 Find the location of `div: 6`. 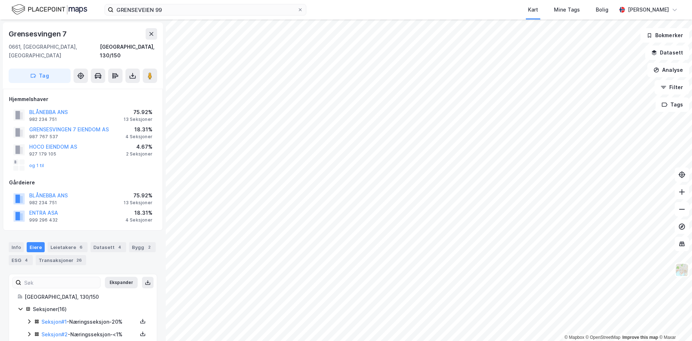

div: 6 is located at coordinates (81, 247).